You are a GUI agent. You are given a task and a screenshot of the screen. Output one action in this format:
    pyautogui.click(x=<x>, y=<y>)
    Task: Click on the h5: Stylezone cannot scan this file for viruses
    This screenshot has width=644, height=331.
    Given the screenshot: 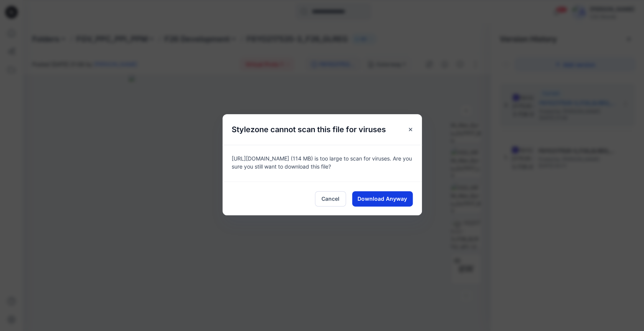 What is the action you would take?
    pyautogui.click(x=308, y=130)
    